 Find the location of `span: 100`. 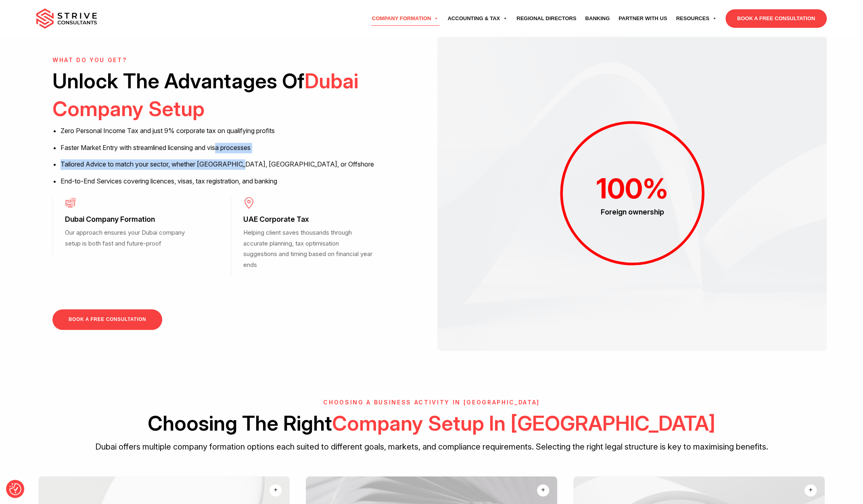

span: 100 is located at coordinates (619, 188).